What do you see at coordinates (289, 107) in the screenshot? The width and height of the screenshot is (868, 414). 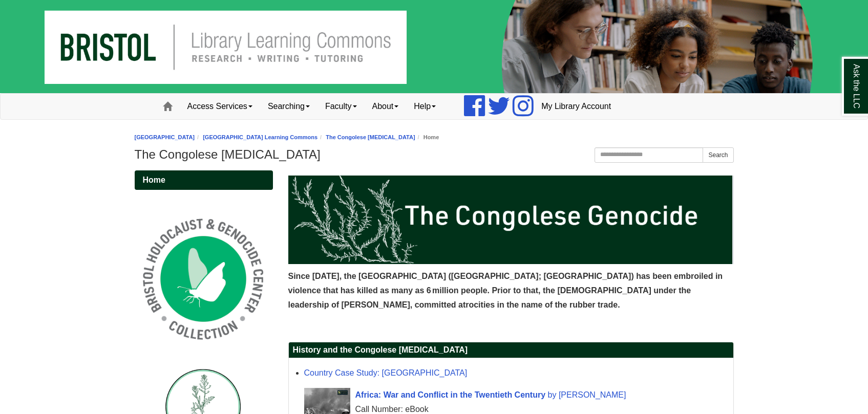 I see `a: Searching` at bounding box center [289, 107].